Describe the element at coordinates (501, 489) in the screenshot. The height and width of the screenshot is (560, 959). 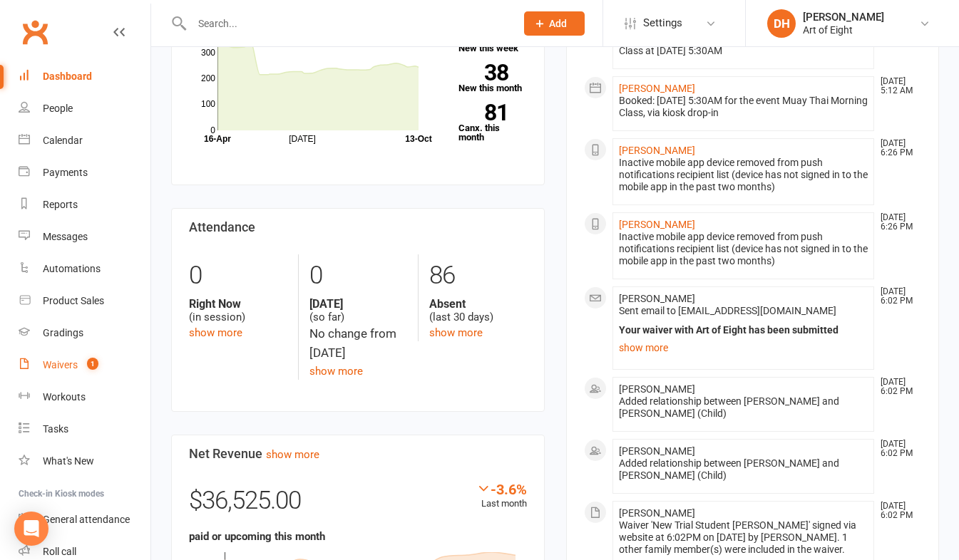
I see `div: -3.6%` at that location.